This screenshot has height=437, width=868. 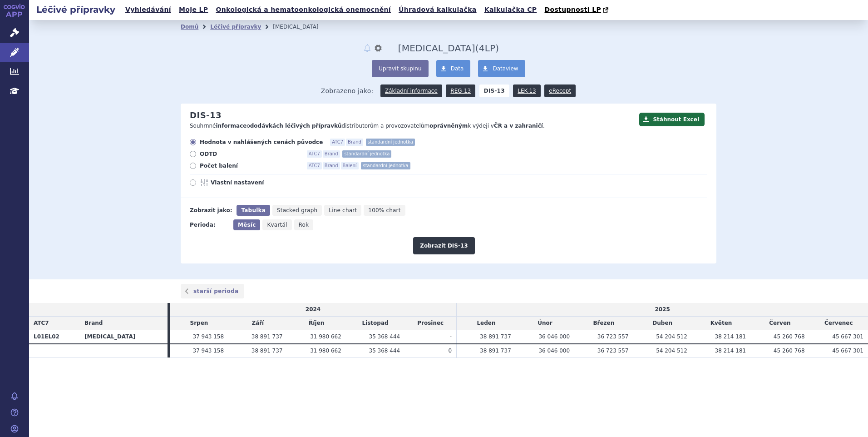 I want to click on td: Září, so click(x=258, y=323).